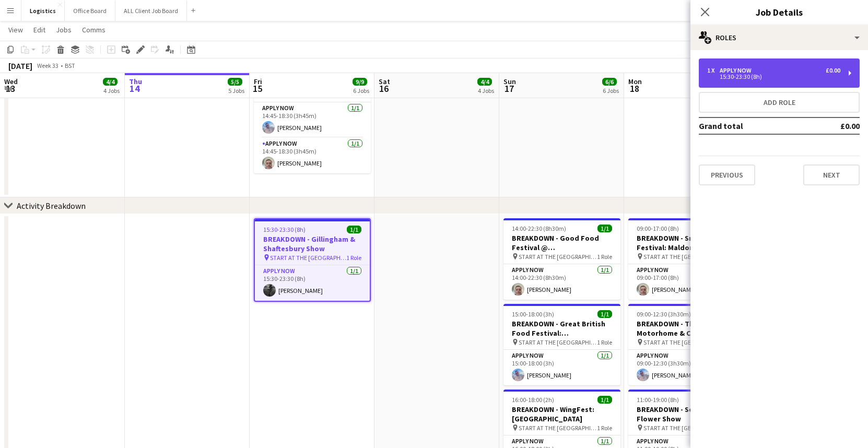  What do you see at coordinates (539, 228) in the screenshot?
I see `span: 14:00-22:30 (8h30m)` at bounding box center [539, 228].